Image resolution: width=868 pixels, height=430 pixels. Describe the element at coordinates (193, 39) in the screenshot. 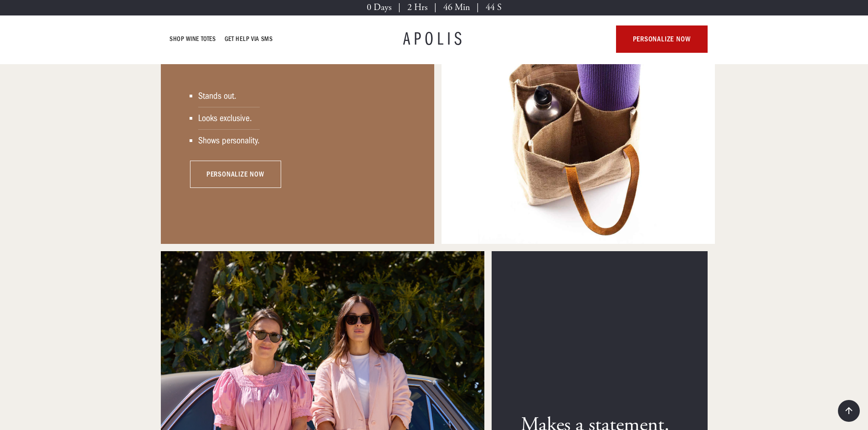

I see `a: Shop Wine Totes` at that location.